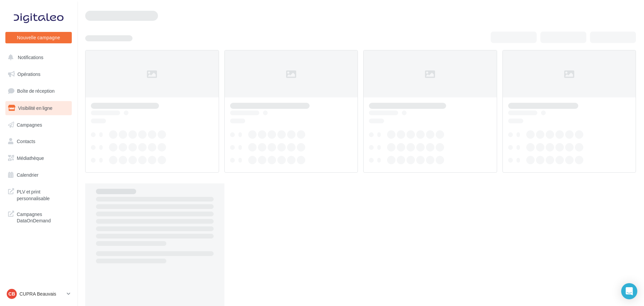 Image resolution: width=644 pixels, height=306 pixels. I want to click on a: Boîte de réception, so click(38, 91).